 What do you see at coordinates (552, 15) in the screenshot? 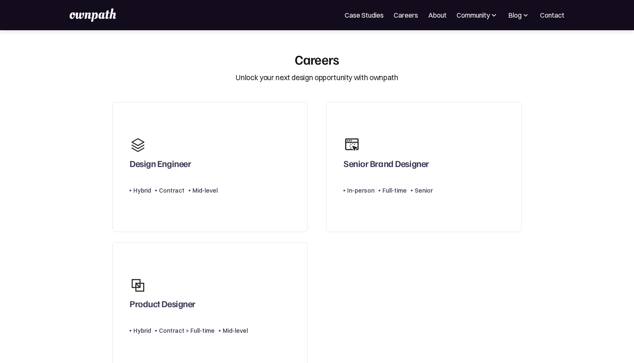
I see `a: Contact` at bounding box center [552, 15].